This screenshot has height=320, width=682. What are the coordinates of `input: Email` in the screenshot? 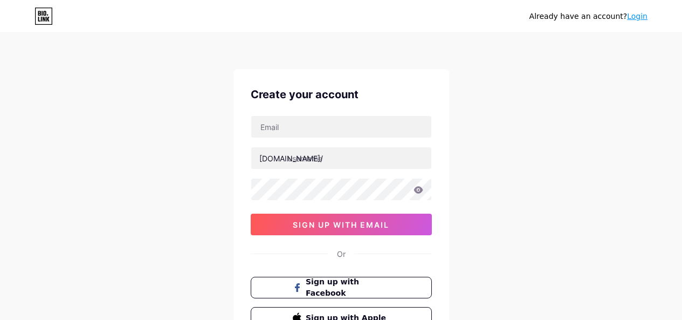 It's located at (341, 127).